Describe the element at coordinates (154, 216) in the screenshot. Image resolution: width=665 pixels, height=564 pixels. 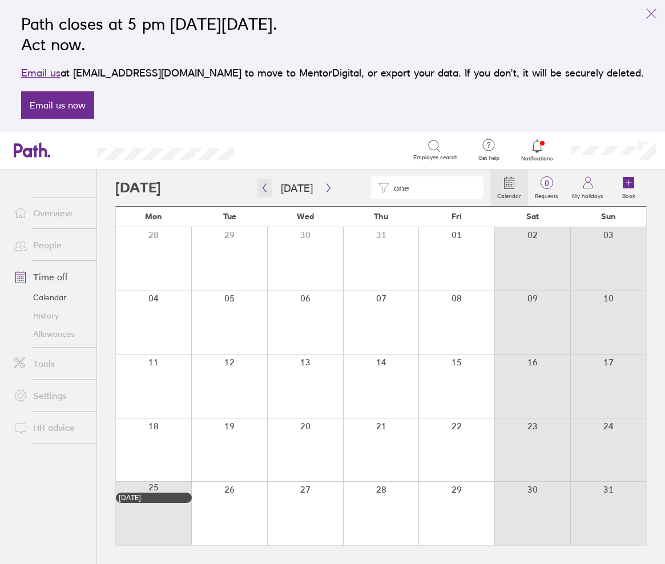
I see `span: Mon` at that location.